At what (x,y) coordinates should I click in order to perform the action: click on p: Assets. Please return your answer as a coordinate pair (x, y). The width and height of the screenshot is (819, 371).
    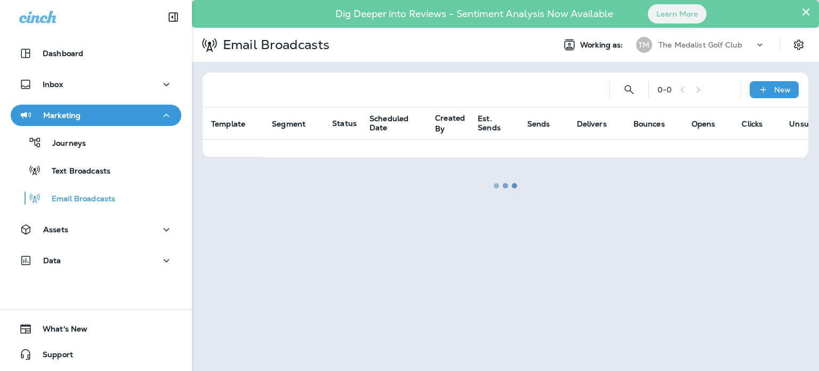
    Looking at the image, I should click on (55, 229).